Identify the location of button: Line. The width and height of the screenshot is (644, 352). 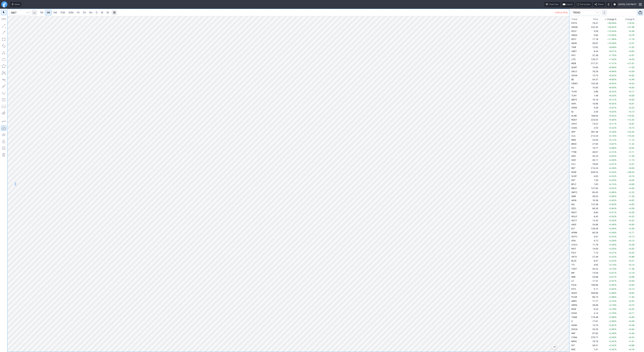
(4, 26).